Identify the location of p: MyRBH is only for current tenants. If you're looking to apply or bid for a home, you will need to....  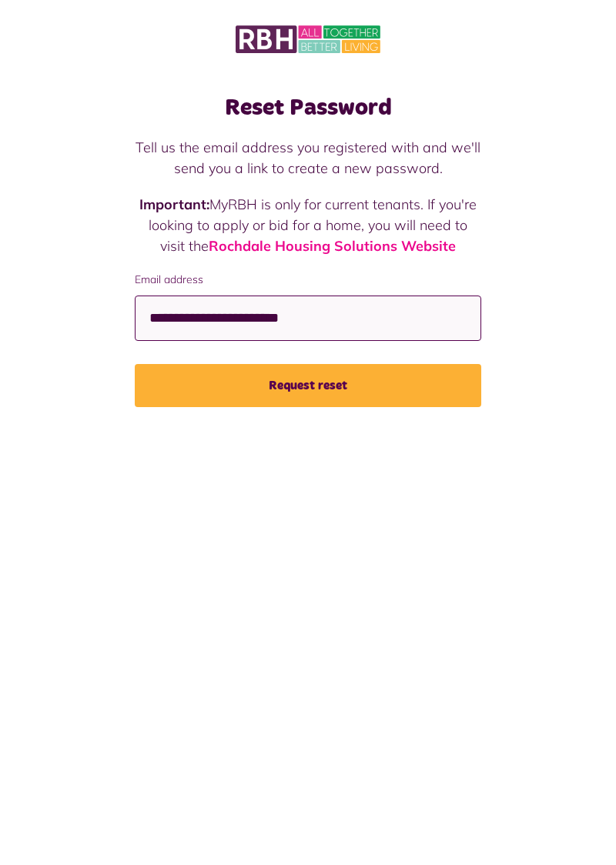
(308, 225).